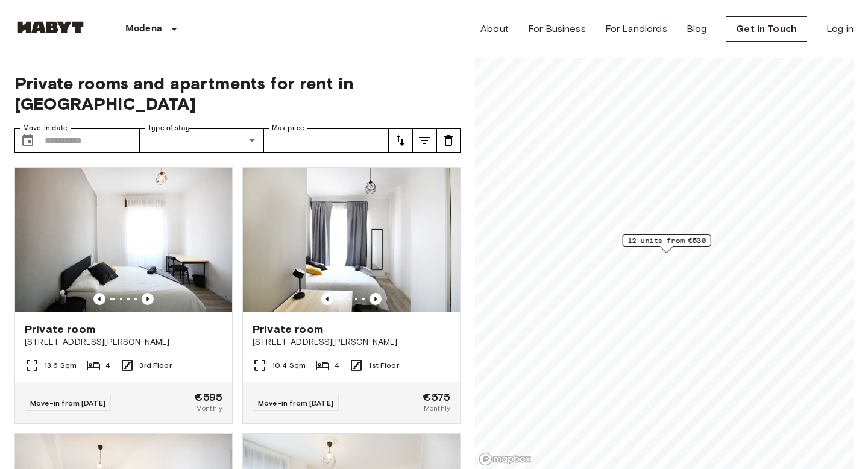 The height and width of the screenshot is (469, 868). I want to click on a: Log in, so click(839, 29).